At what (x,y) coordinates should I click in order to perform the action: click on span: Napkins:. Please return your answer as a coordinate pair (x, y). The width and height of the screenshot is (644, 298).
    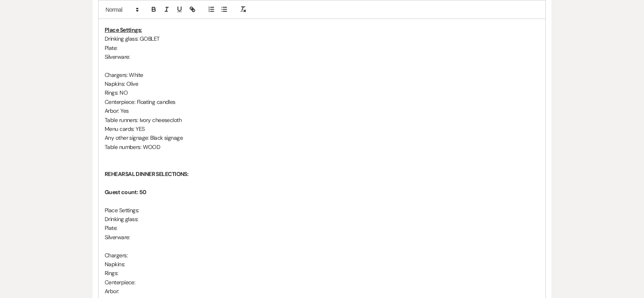
    Looking at the image, I should click on (115, 265).